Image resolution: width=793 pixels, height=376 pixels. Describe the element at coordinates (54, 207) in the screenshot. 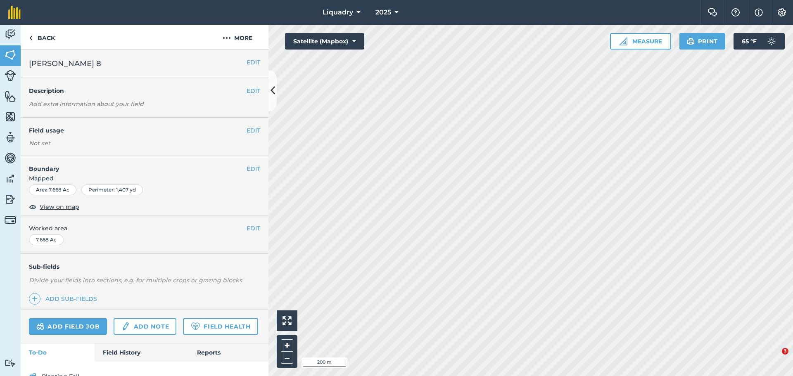

I see `button: View on map` at that location.